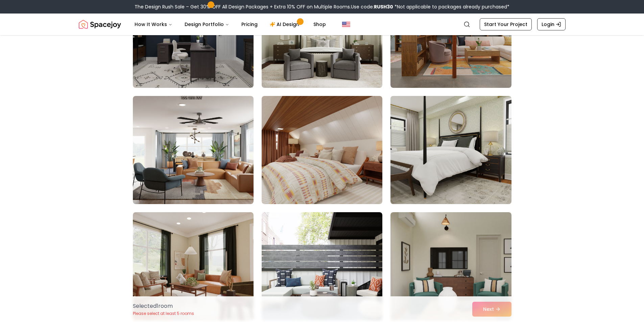 The width and height of the screenshot is (644, 322). Describe the element at coordinates (384, 7) in the screenshot. I see `b: RUSH30` at that location.